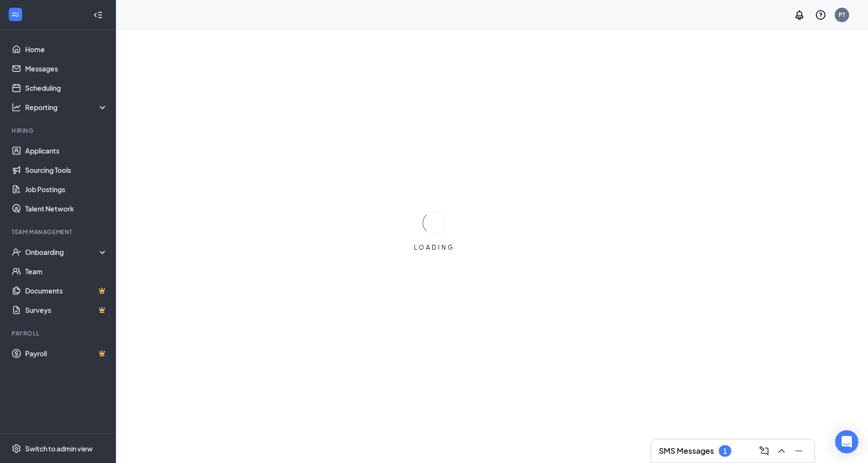  Describe the element at coordinates (59, 449) in the screenshot. I see `div: Switch to admin view` at that location.